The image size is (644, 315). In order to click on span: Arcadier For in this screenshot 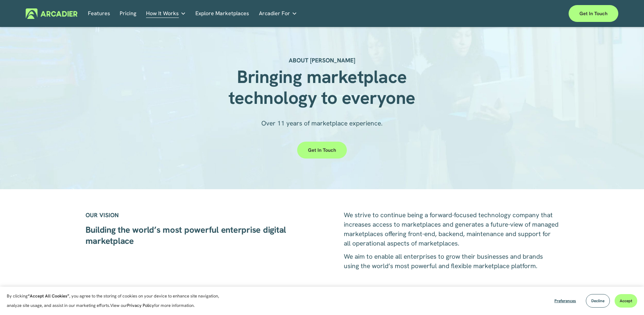, I will do `click(275, 13)`.